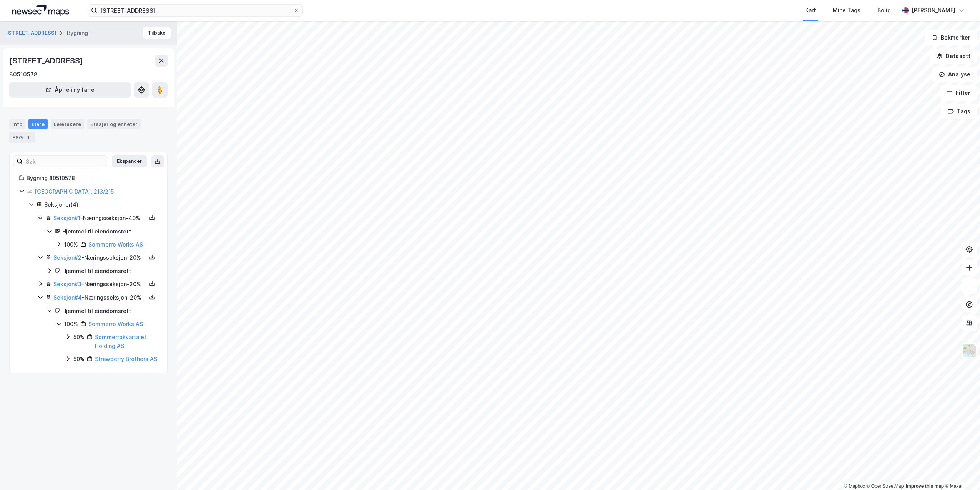 The width and height of the screenshot is (980, 490). What do you see at coordinates (67, 284) in the screenshot?
I see `a: Seksjon#3` at bounding box center [67, 284].